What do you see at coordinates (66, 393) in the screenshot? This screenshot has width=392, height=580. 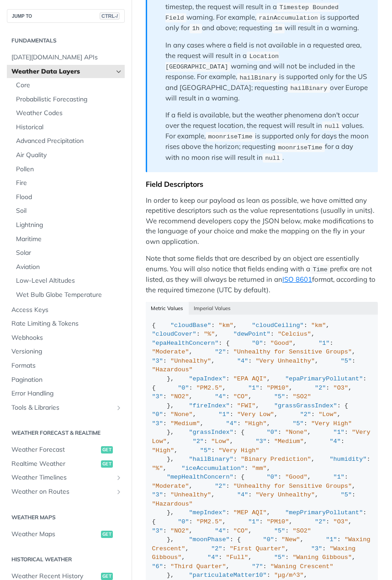 I see `a: Error Handling` at bounding box center [66, 393].